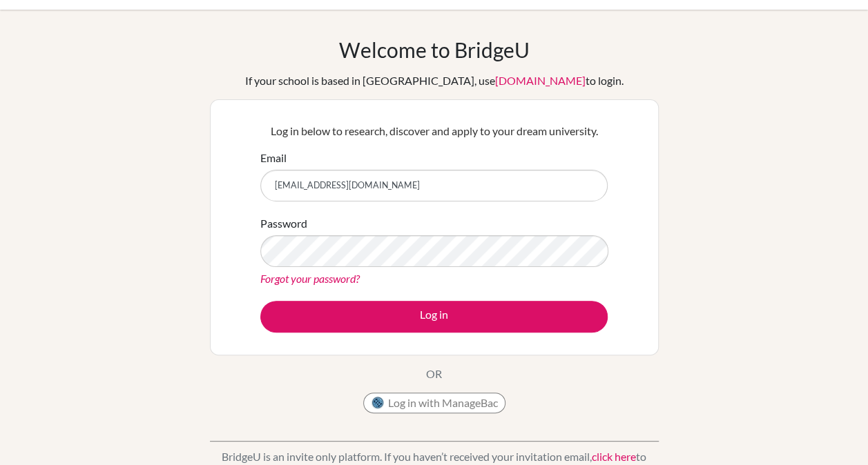 The image size is (868, 465). What do you see at coordinates (434, 50) in the screenshot?
I see `h1: Welcome to BridgeU` at bounding box center [434, 50].